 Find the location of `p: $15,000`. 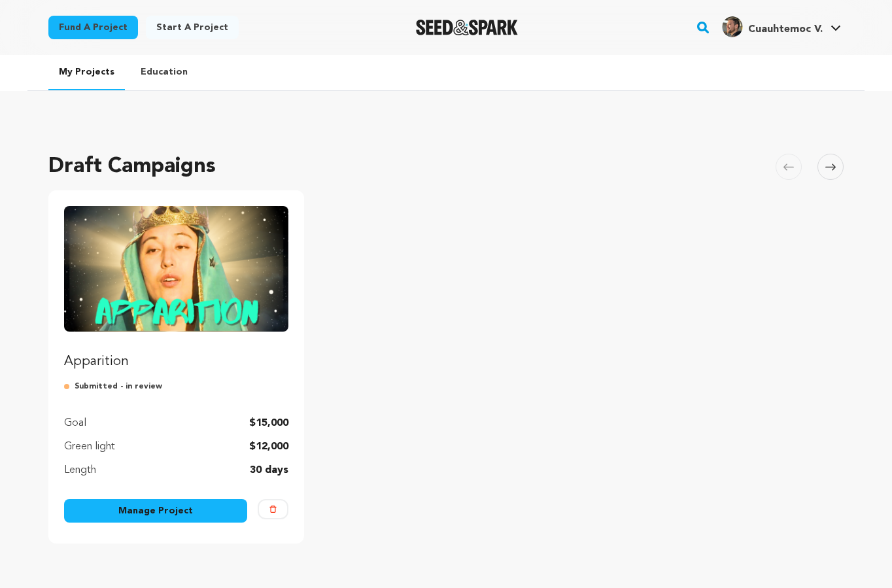

p: $15,000 is located at coordinates (269, 424).